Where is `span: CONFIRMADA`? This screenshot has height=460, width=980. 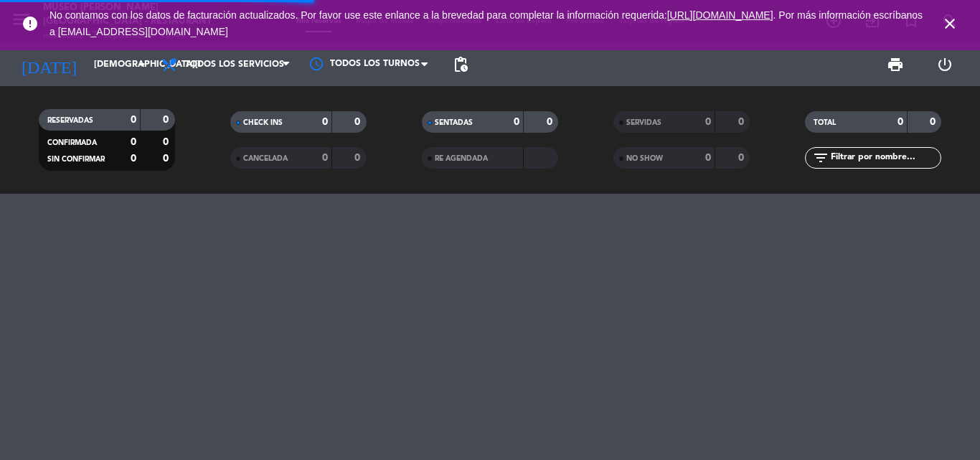 span: CONFIRMADA is located at coordinates (72, 143).